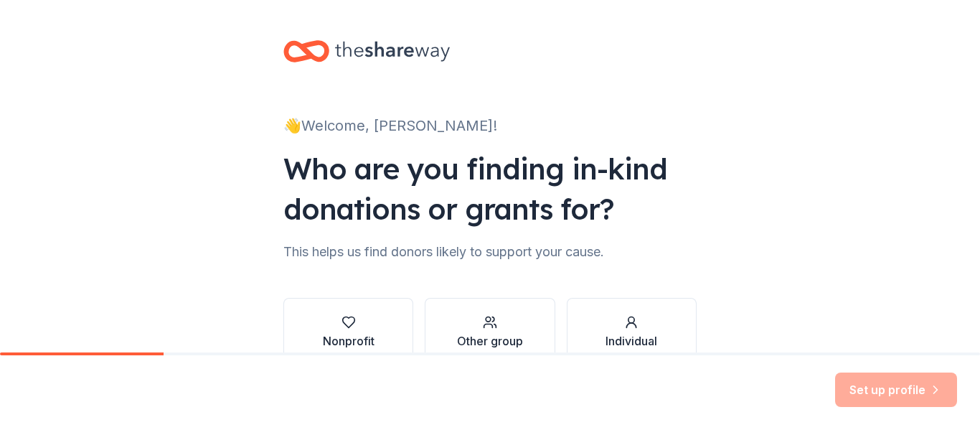 This screenshot has width=980, height=430. I want to click on button: Other group, so click(489, 332).